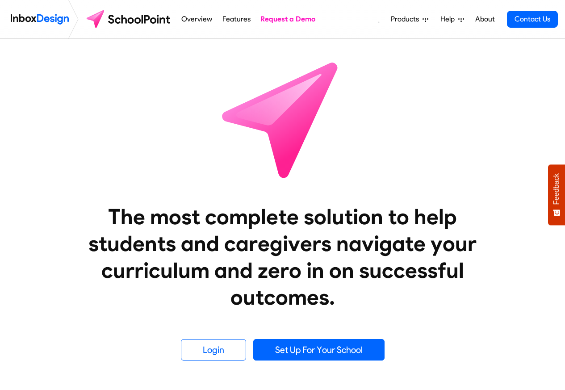 The height and width of the screenshot is (390, 565). Describe the element at coordinates (484, 19) in the screenshot. I see `a: About` at that location.